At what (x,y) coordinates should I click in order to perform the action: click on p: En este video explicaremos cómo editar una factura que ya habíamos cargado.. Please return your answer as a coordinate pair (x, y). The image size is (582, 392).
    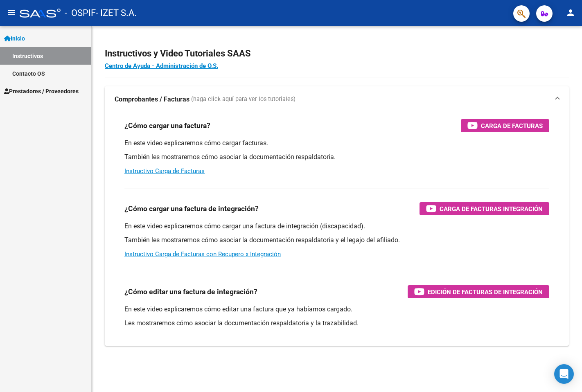
    Looking at the image, I should click on (337, 309).